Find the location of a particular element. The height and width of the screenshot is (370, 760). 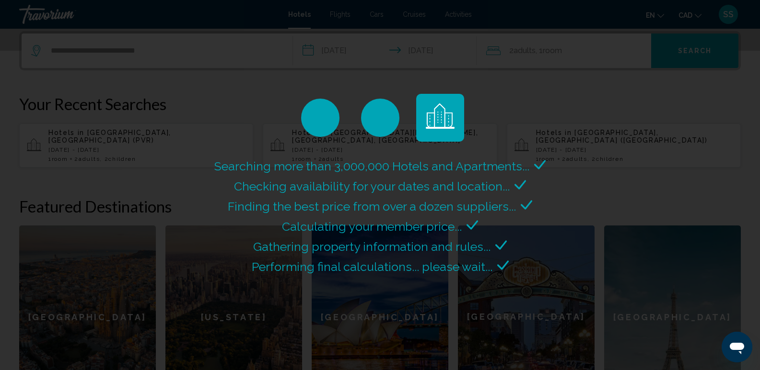

span: Performing final calculations... please wait... is located at coordinates (372, 267).